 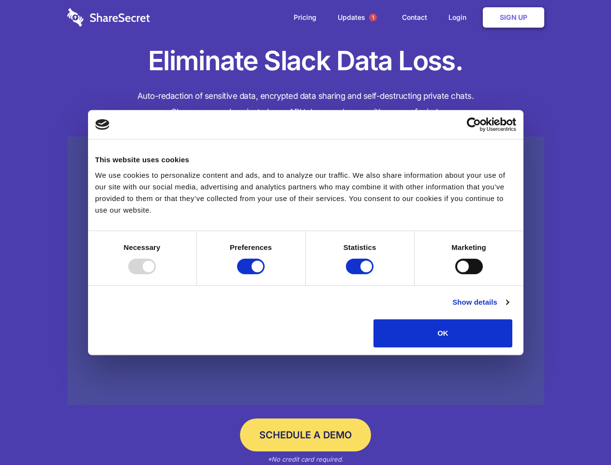 What do you see at coordinates (306, 193) in the screenshot?
I see `div: We use cookies to personalize content and ads, and to analyze our traffic. We also share informat...` at bounding box center [306, 193].